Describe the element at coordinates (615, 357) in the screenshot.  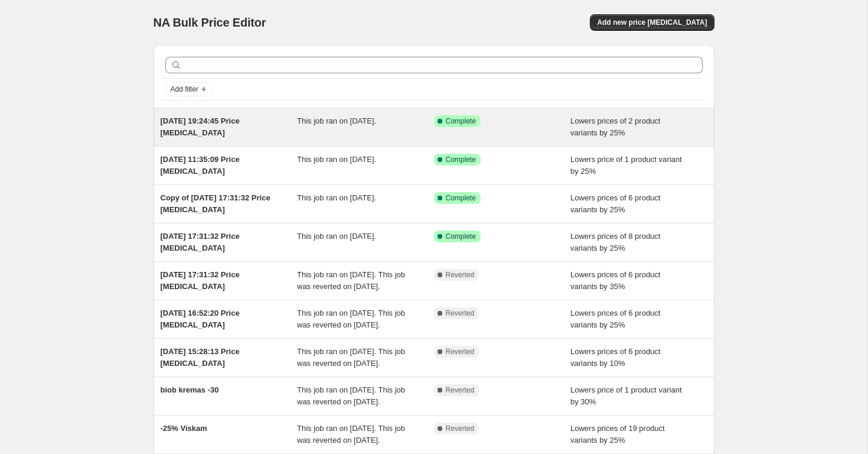
I see `span: Lowers prices of 6 product variants by 10%` at that location.